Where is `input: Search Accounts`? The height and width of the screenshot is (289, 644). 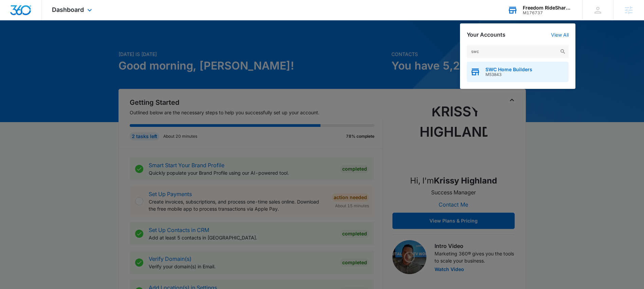 input: Search Accounts is located at coordinates (518, 51).